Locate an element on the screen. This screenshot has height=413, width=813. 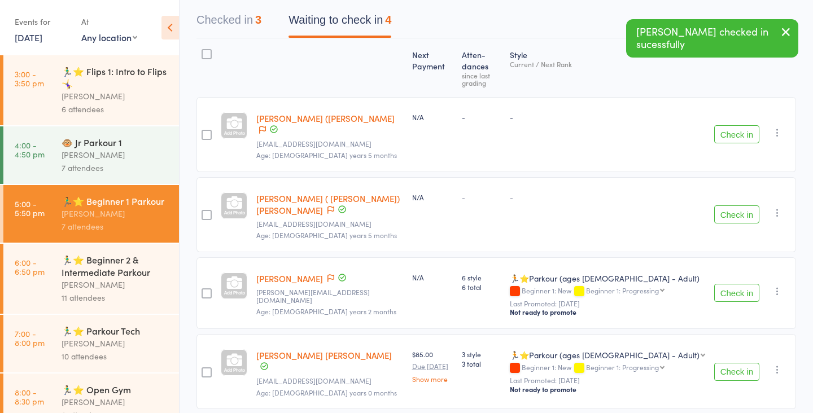
div: Any location is located at coordinates (109, 37).